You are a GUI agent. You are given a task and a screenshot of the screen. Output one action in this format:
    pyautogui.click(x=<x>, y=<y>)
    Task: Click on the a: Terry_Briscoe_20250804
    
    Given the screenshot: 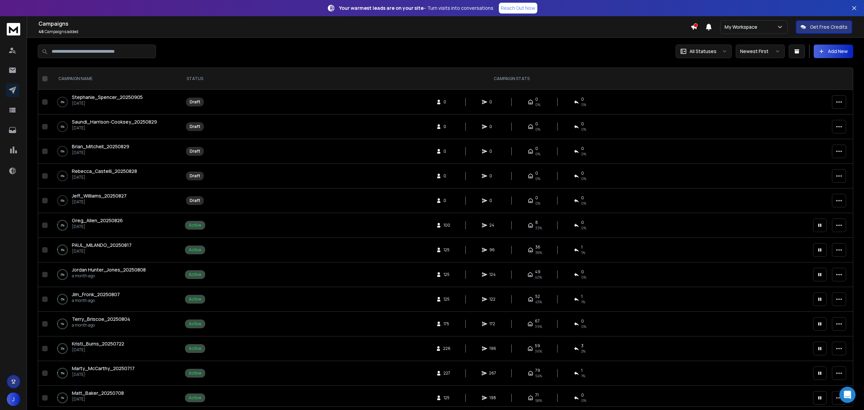 What is the action you would take?
    pyautogui.click(x=101, y=319)
    